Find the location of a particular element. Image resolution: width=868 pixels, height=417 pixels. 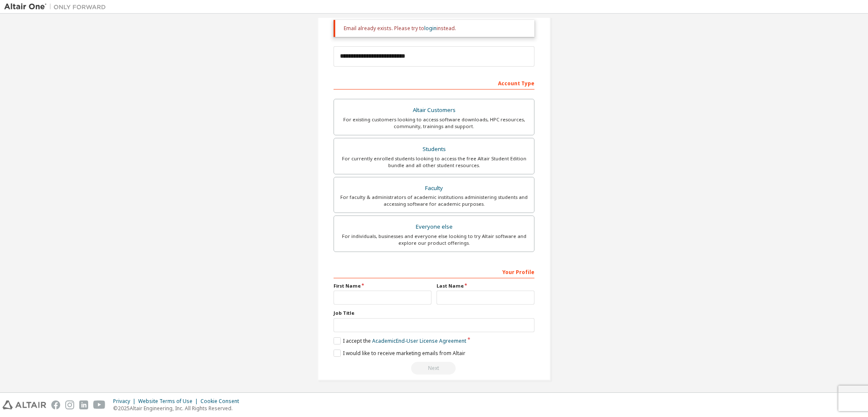

div: Privacy is located at coordinates (125, 401).